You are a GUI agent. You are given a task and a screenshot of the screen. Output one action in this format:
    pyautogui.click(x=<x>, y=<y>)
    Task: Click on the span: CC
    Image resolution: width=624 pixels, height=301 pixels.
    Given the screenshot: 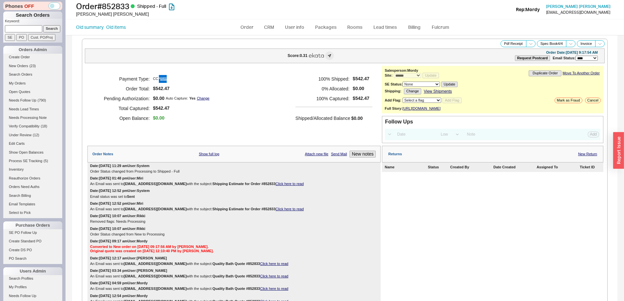 What is the action you would take?
    pyautogui.click(x=160, y=79)
    